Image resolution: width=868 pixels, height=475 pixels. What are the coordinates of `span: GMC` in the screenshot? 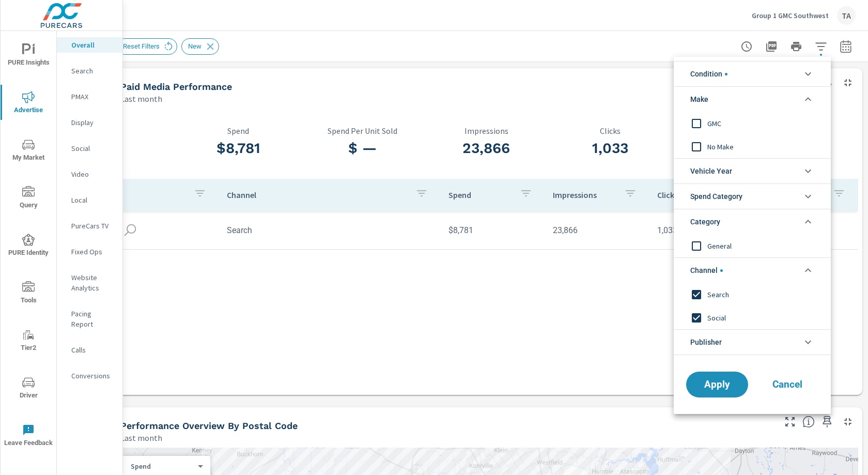 It's located at (764, 123).